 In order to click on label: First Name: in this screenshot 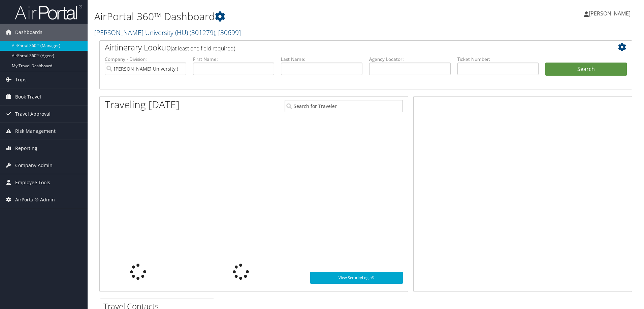, I will do `click(234, 59)`.